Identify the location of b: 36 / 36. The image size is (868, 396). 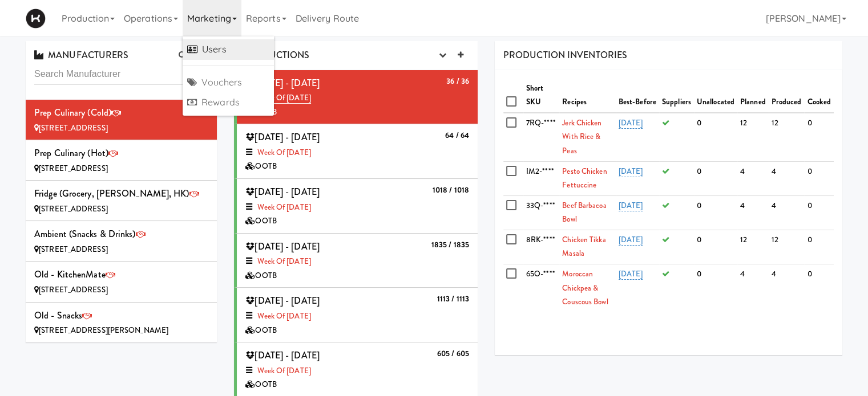
(457, 81).